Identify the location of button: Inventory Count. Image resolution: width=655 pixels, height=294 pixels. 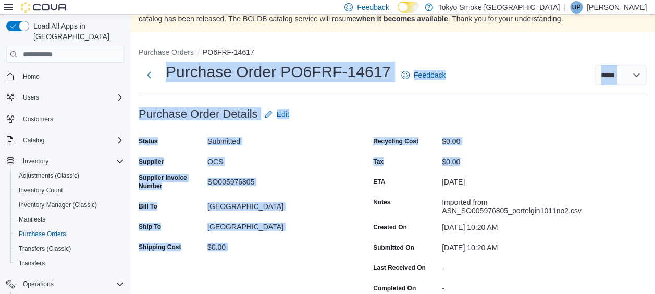
(69, 190).